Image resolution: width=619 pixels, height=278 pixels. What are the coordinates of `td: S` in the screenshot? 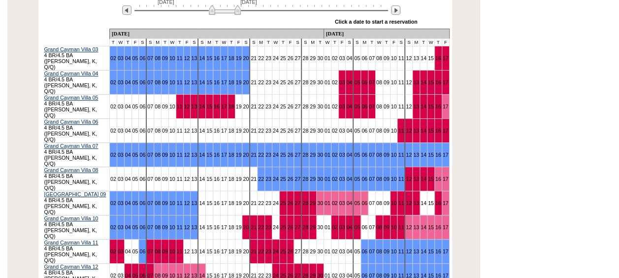 It's located at (194, 42).